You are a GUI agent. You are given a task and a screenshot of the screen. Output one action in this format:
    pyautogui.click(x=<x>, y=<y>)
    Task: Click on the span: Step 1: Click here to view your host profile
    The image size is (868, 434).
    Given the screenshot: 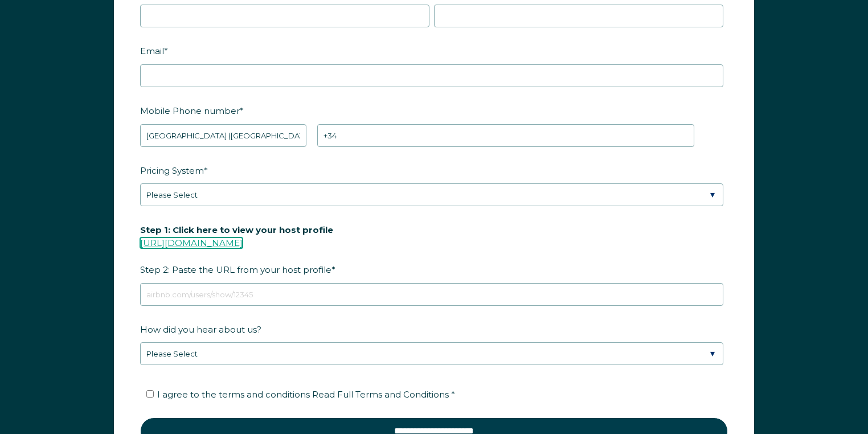 What is the action you would take?
    pyautogui.click(x=236, y=229)
    